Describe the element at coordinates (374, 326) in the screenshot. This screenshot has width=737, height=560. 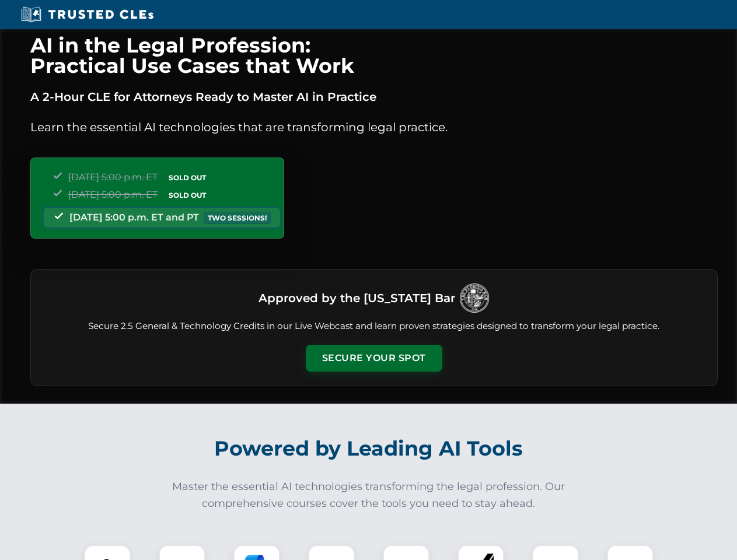
I see `p: Secure 2.5 General & Technology Credits in our Live Webcast and learn proven strategies designed ...` at that location.